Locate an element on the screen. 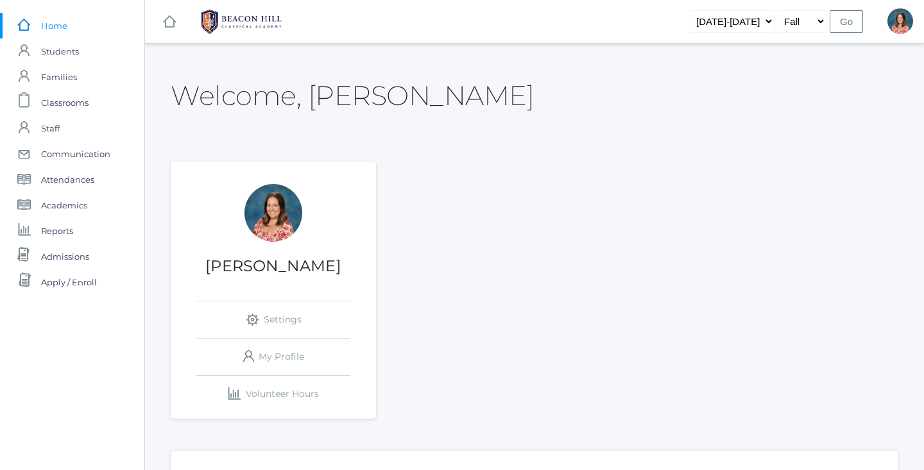 This screenshot has width=924, height=470. span: Students is located at coordinates (60, 51).